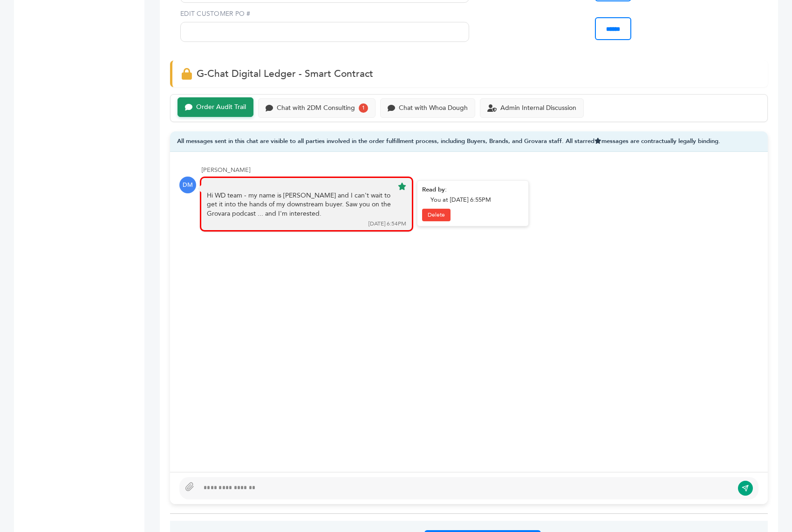  I want to click on label: EDIT CUSTOMER PO #, so click(325, 14).